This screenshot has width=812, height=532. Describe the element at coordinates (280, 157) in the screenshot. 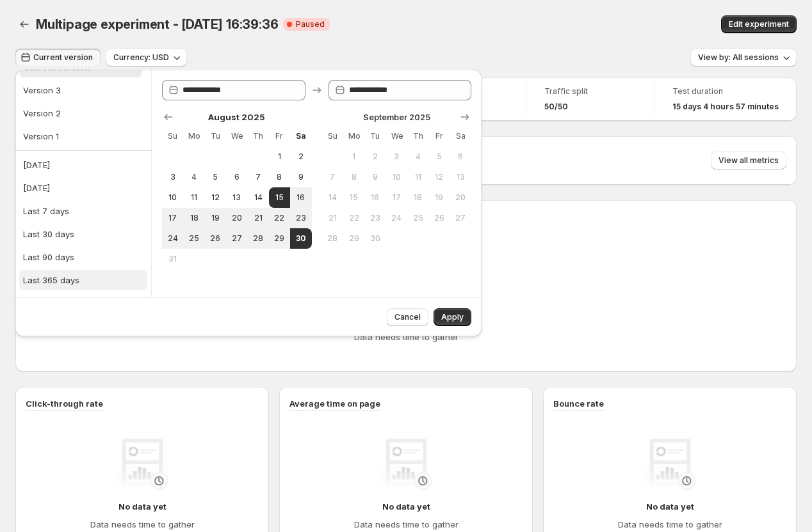

I see `button: Friday August 1 2025` at that location.